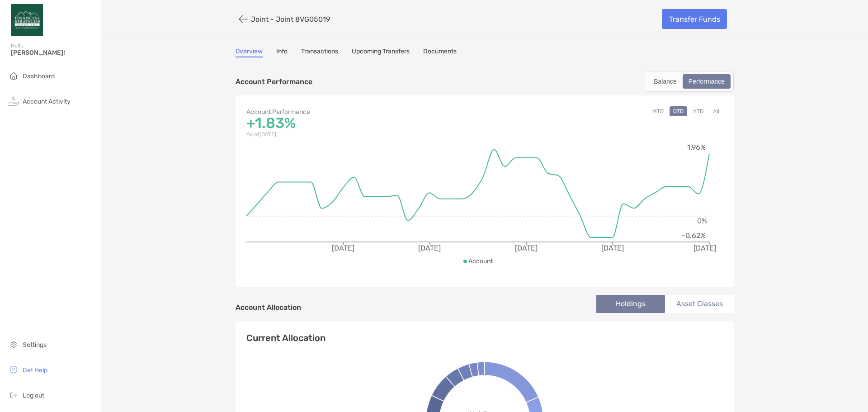  Describe the element at coordinates (716, 111) in the screenshot. I see `button: All` at that location.